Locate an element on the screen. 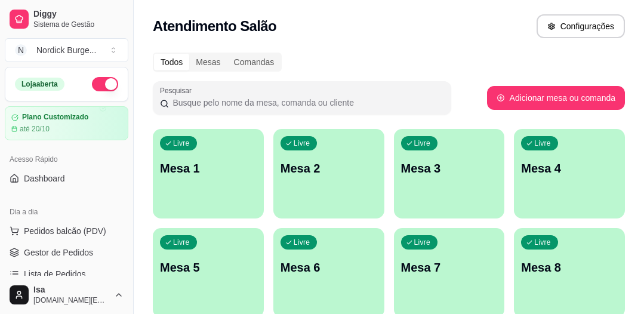  p: Mesa 3 is located at coordinates (450, 169).